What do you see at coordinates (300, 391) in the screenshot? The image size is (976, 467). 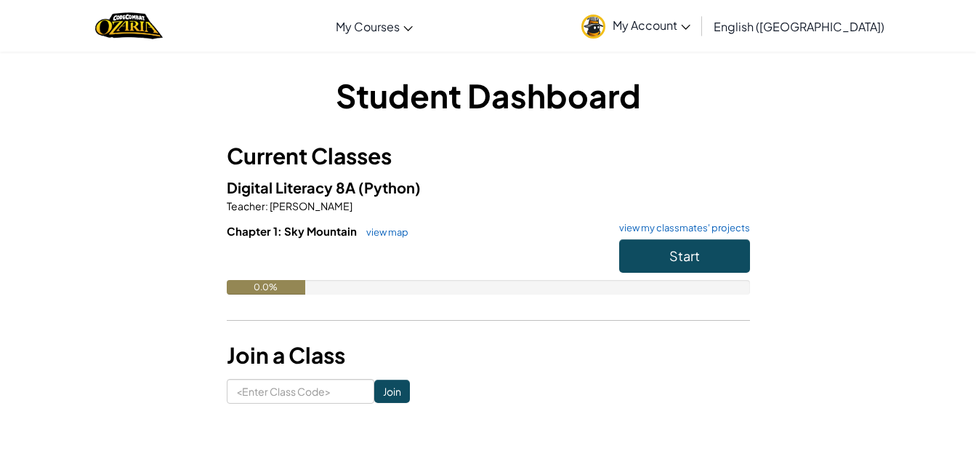 I see `input: <Enter Class Code>` at bounding box center [300, 391].